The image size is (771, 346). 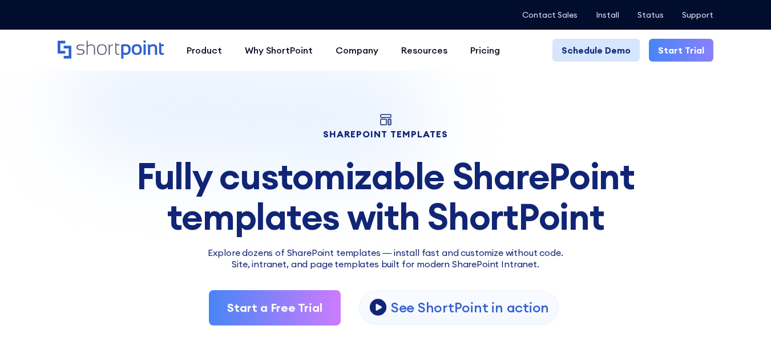 I want to click on div: Product, so click(x=204, y=50).